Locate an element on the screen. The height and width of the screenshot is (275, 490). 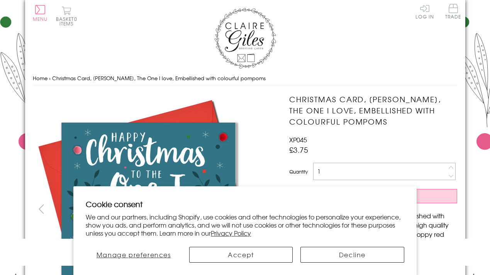
span: XP045 is located at coordinates (298, 140).